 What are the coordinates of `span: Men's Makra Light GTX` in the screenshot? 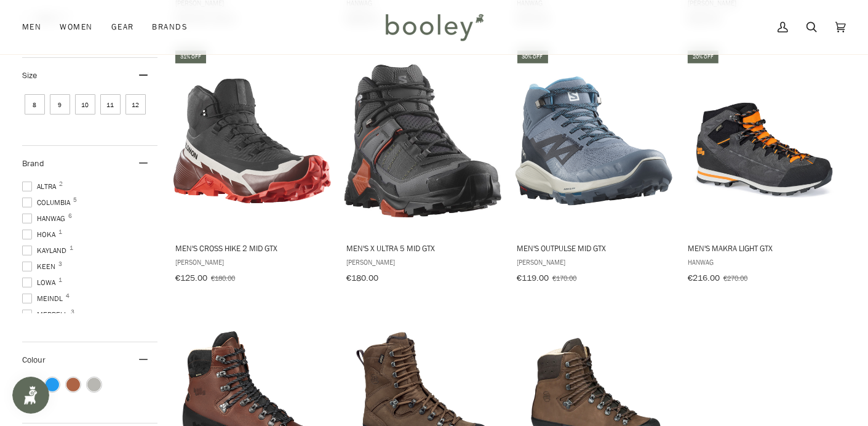 It's located at (764, 249).